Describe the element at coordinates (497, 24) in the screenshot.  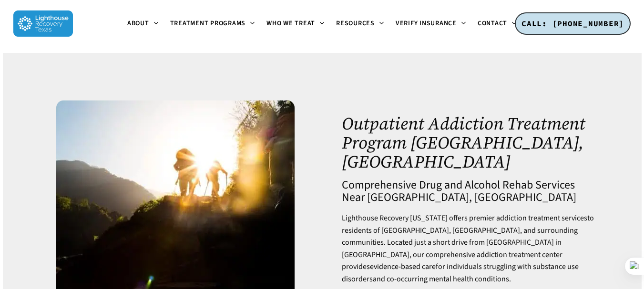
I see `a: Contact` at that location.